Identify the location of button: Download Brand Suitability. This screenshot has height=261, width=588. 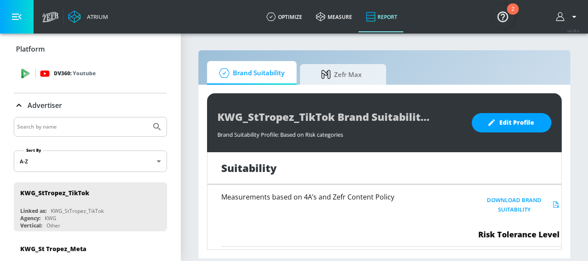
(518, 205).